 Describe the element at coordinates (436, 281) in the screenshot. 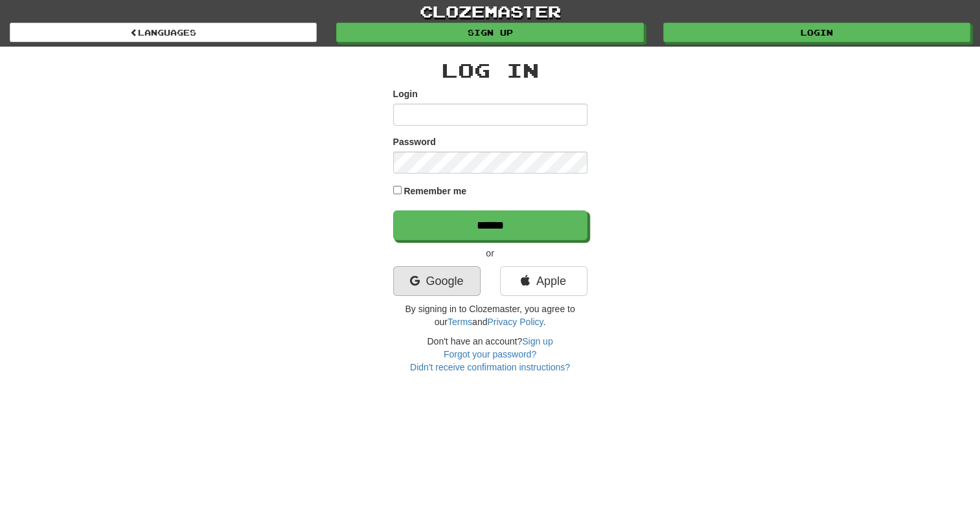

I see `a: Google` at that location.